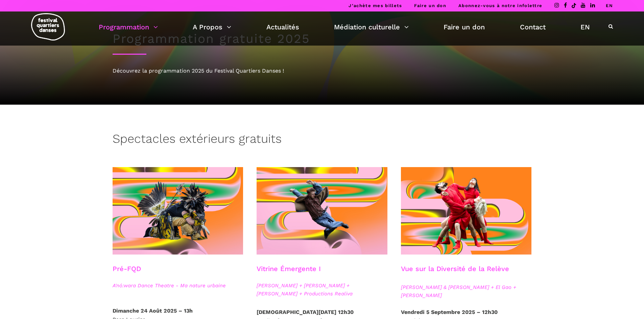 This screenshot has height=319, width=644. I want to click on a: Médiation culturelle, so click(371, 27).